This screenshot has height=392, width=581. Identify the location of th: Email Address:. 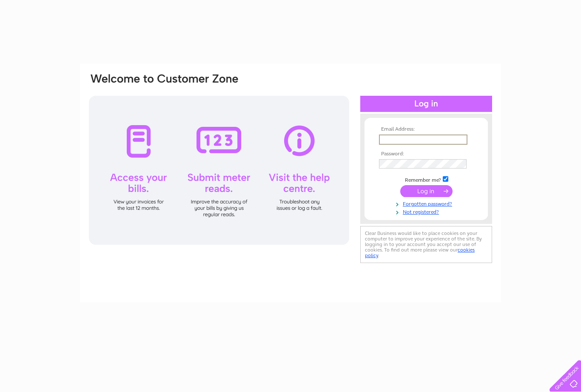
(426, 129).